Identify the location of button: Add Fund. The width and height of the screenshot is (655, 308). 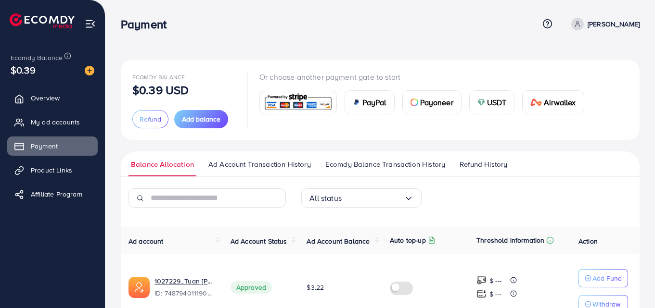
(603, 278).